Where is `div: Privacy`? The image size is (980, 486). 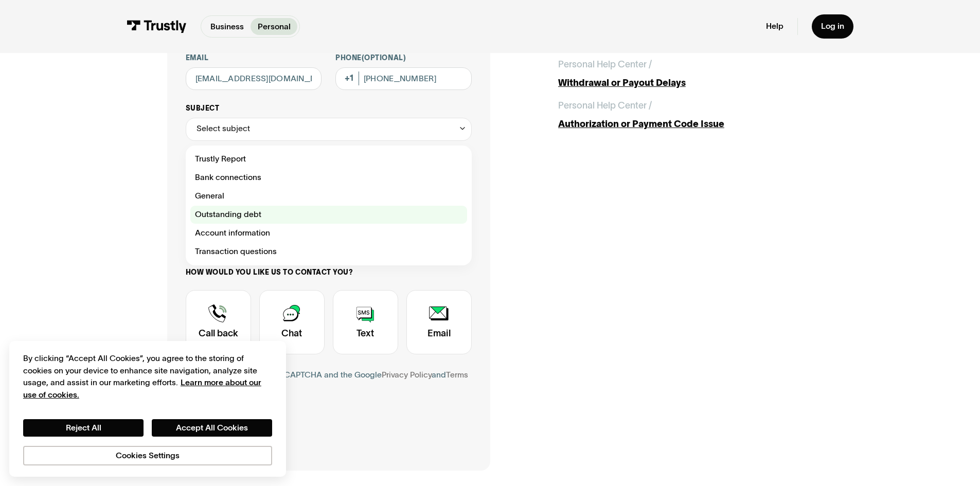
div: Privacy is located at coordinates (148, 408).